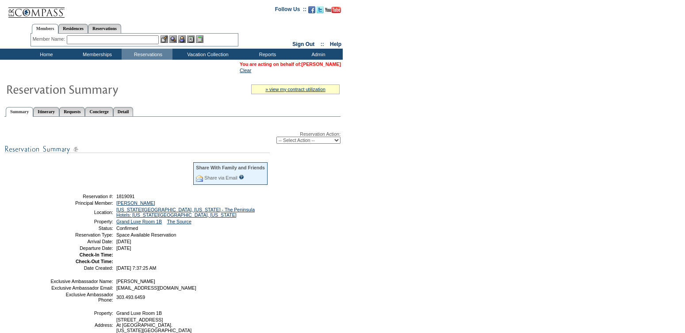 The image size is (685, 333). What do you see at coordinates (131, 297) in the screenshot?
I see `span: 303.493.6459` at bounding box center [131, 297].